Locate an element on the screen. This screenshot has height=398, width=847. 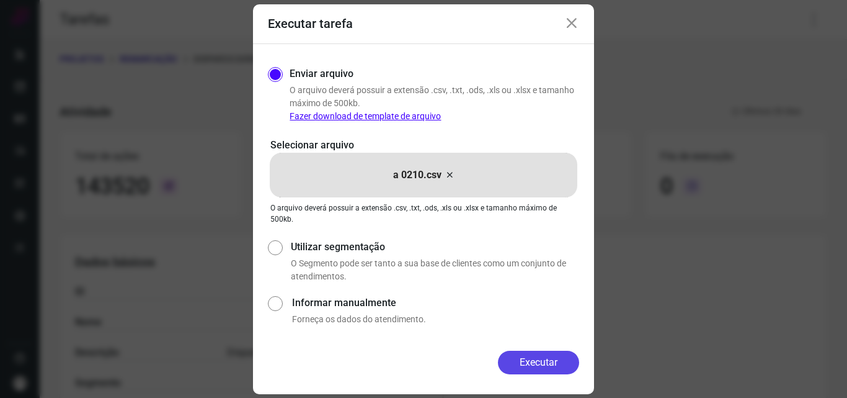
a: Fazer download de template de arquivo is located at coordinates (365, 116).